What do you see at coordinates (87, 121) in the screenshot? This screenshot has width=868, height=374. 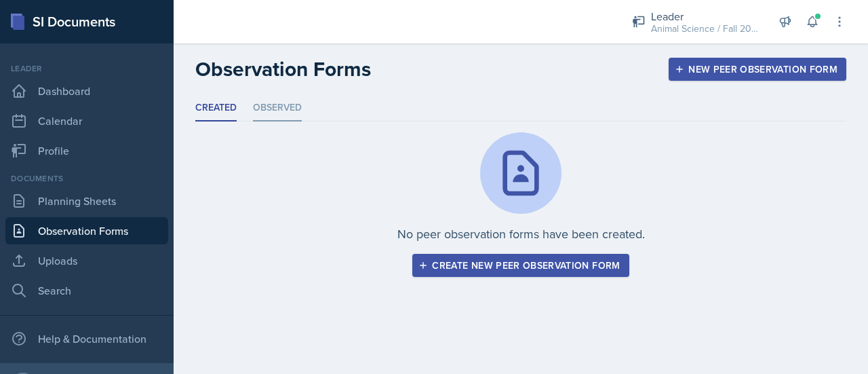 I see `a: Calendar` at bounding box center [87, 121].